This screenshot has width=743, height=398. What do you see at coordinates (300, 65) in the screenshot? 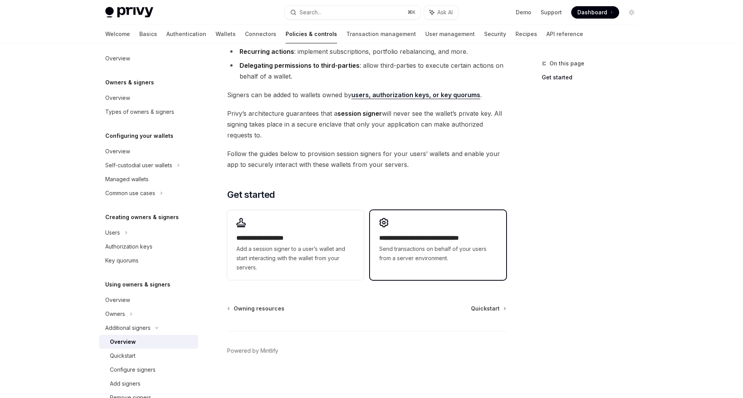
I see `strong: Delegating permissions to third-parties` at bounding box center [300, 65].